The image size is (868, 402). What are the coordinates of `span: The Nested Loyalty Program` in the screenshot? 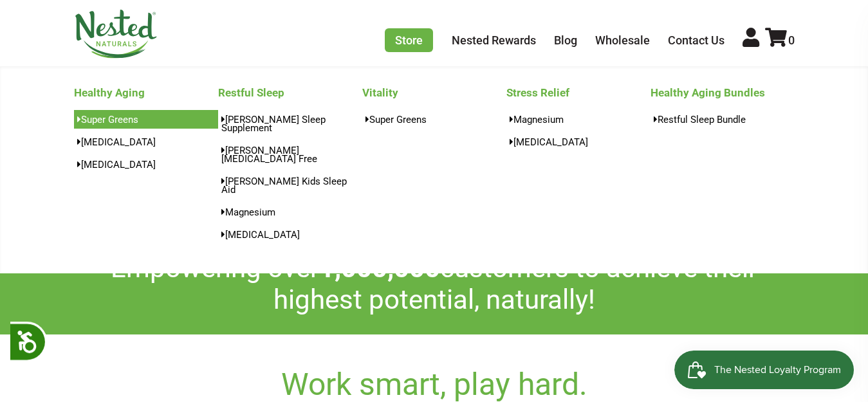 It's located at (103, 19).